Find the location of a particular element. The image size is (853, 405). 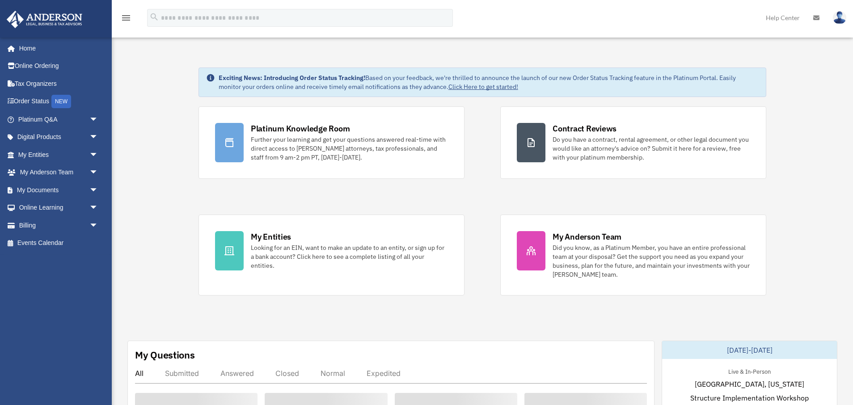

a: Digital Productsarrow_drop_down is located at coordinates (59, 137).